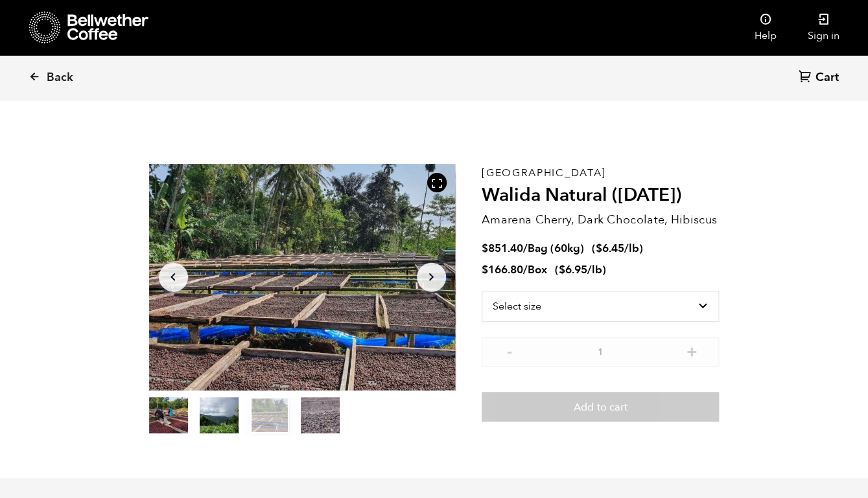 The height and width of the screenshot is (498, 868). Describe the element at coordinates (601, 407) in the screenshot. I see `button: Add to cart` at that location.